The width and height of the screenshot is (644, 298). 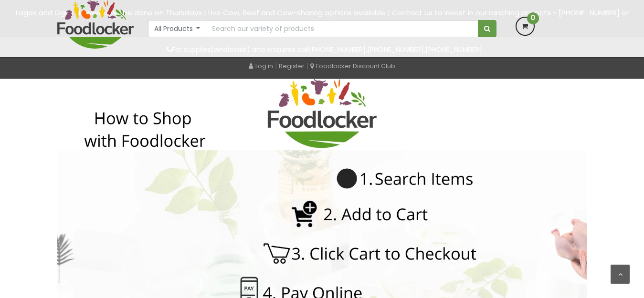 What do you see at coordinates (533, 18) in the screenshot?
I see `span: 0` at bounding box center [533, 18].